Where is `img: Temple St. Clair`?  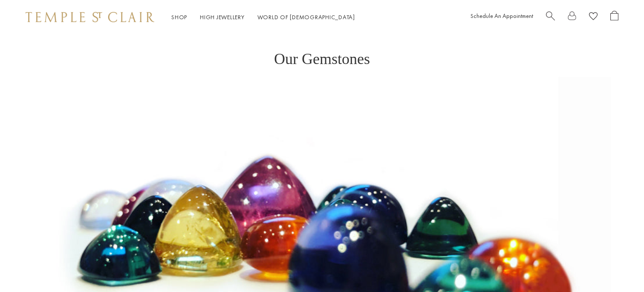 img: Temple St. Clair is located at coordinates (90, 17).